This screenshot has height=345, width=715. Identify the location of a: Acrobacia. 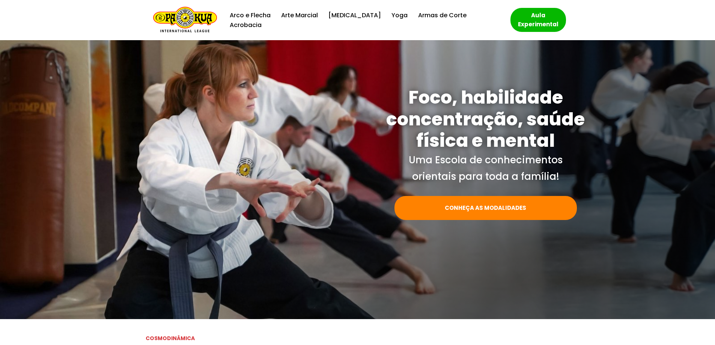
(246, 25).